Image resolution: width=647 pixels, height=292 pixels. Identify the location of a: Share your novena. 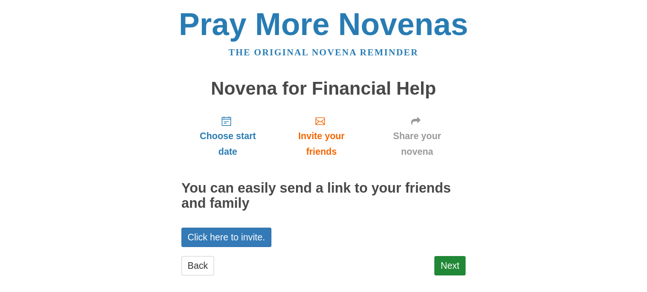
(417, 136).